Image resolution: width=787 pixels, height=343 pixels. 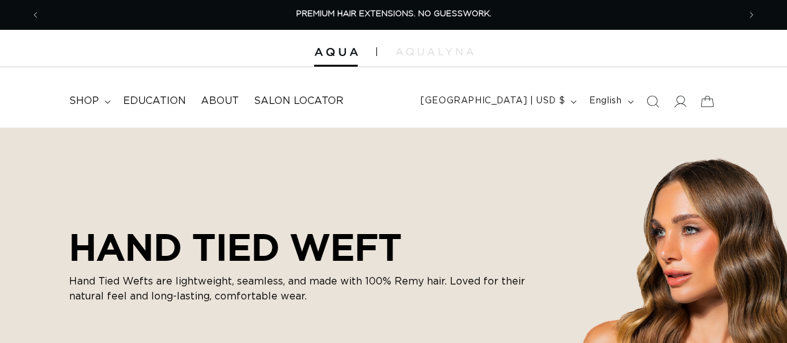 I want to click on span: English, so click(x=606, y=101).